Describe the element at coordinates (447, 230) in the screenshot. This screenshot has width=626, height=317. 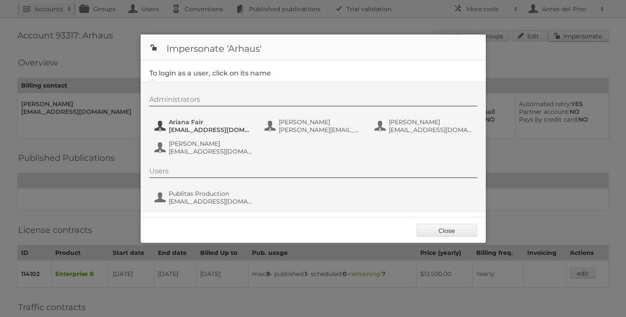
I see `a: Close` at that location.